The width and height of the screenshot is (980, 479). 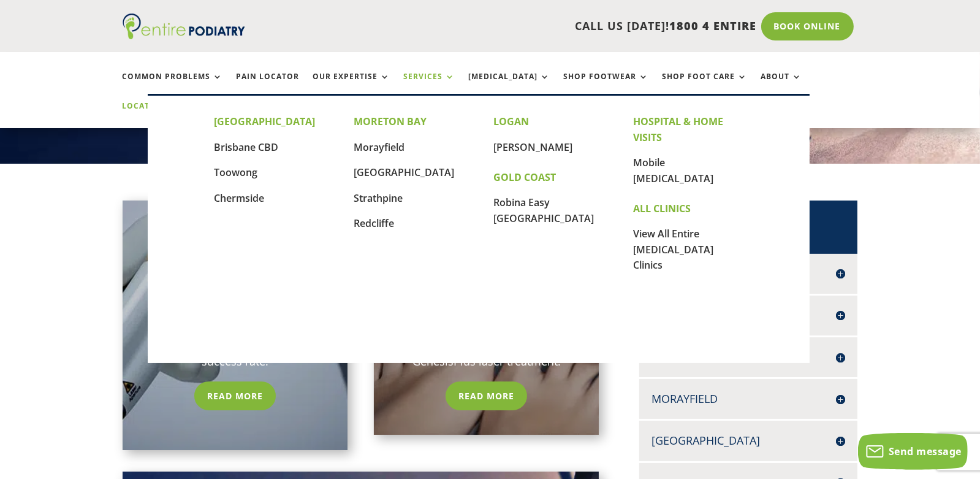 What do you see at coordinates (430, 85) in the screenshot?
I see `a: Services` at bounding box center [430, 85].